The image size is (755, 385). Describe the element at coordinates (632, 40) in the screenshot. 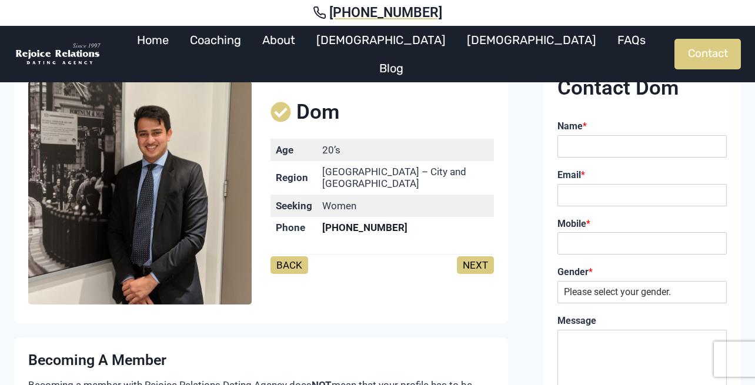

I see `a: FAQs` at that location.